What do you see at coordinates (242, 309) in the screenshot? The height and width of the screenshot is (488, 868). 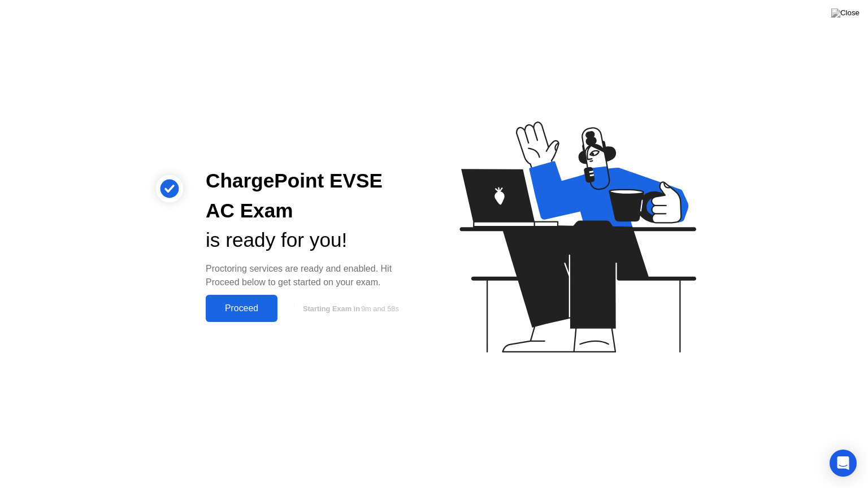 I see `button: Proceed` at bounding box center [242, 309].